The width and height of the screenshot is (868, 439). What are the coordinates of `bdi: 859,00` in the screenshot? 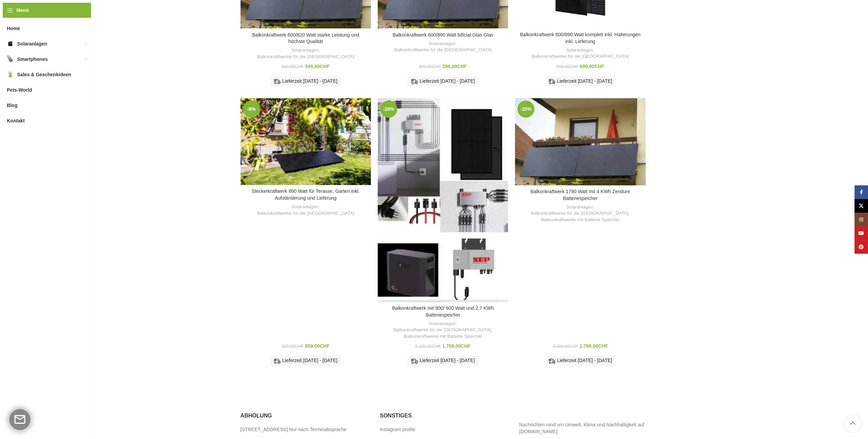 It's located at (318, 346).